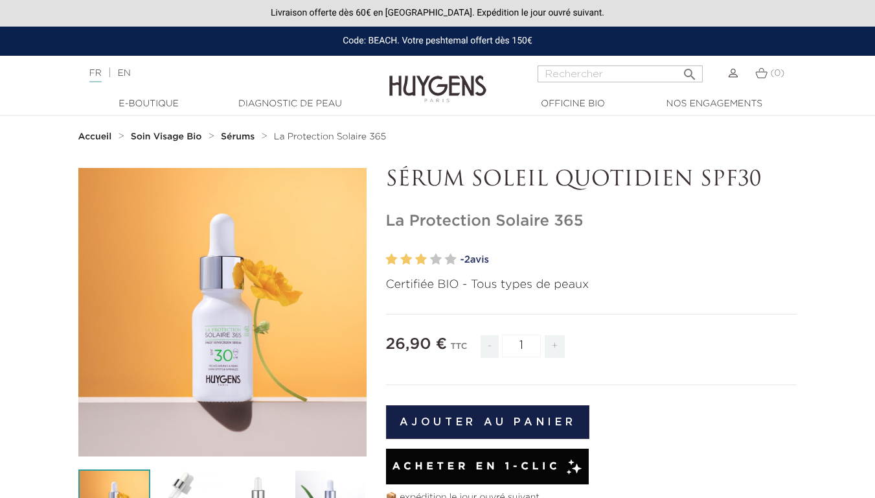  Describe the element at coordinates (629, 260) in the screenshot. I see `a: -2avis` at that location.